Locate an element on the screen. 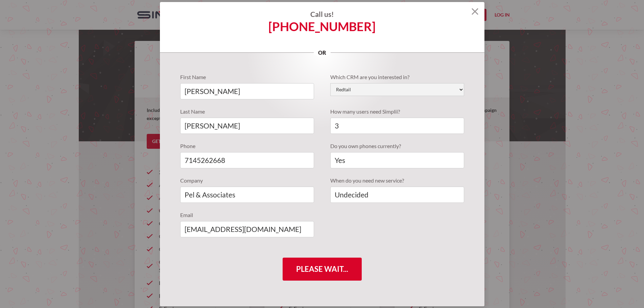 This screenshot has width=644, height=308. label: Do you own phones currently? is located at coordinates (397, 146).